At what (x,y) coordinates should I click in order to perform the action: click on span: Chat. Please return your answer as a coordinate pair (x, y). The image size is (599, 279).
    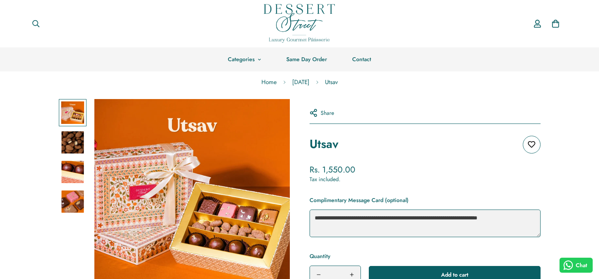
    Looking at the image, I should click on (581, 265).